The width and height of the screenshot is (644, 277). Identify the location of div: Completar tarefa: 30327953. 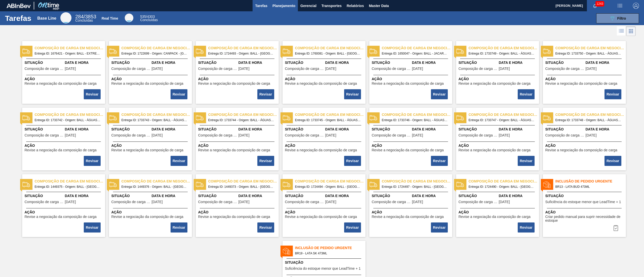
(93, 227).